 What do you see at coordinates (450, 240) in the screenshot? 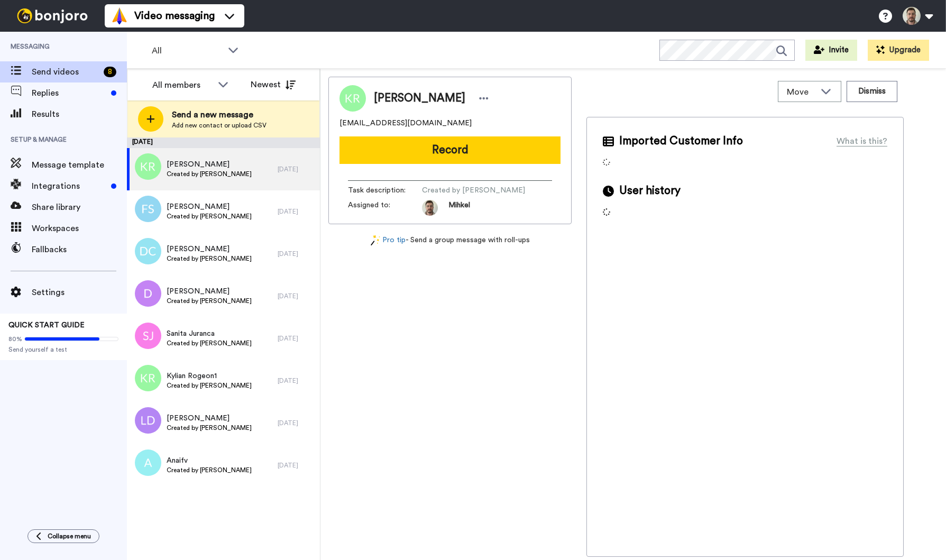
I see `div: - Send a group message with roll-ups` at bounding box center [450, 240].